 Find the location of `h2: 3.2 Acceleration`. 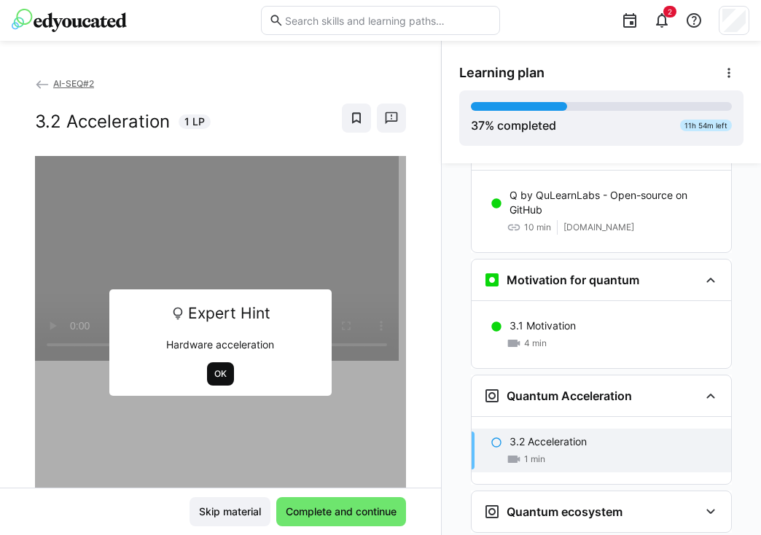

h2: 3.2 Acceleration is located at coordinates (102, 122).